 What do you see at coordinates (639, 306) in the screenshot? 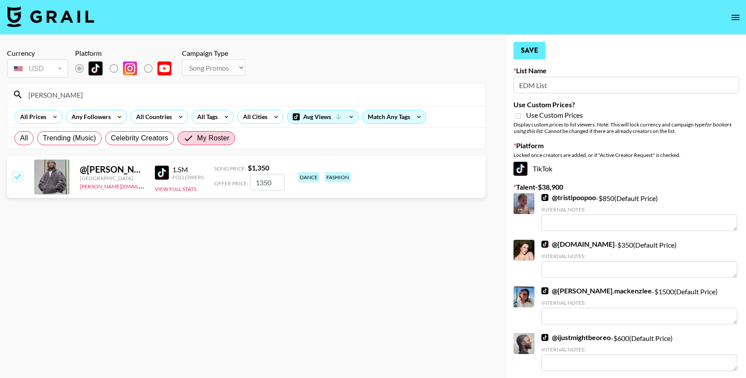
I see `div: - $ 1500 (Default Price)` at bounding box center [639, 306].